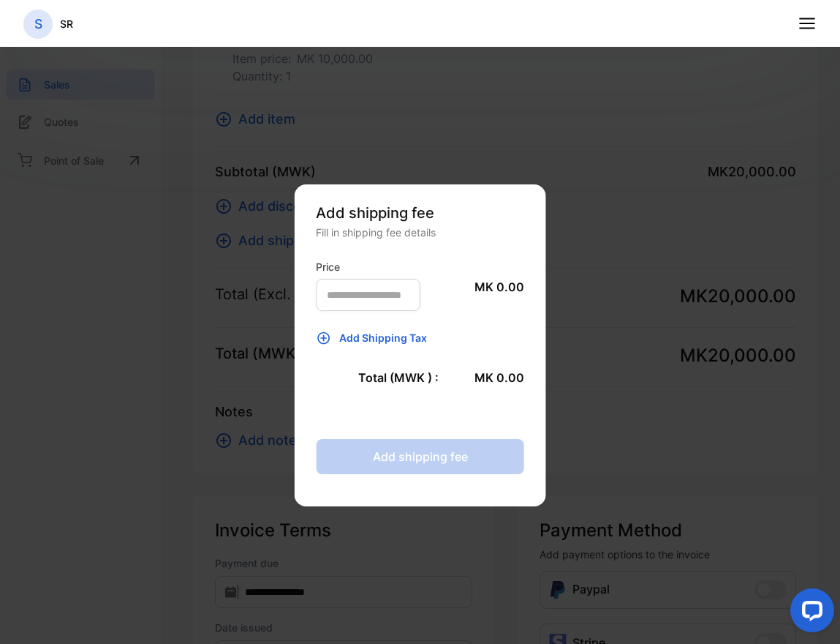  Describe the element at coordinates (368, 266) in the screenshot. I see `label: Price` at that location.